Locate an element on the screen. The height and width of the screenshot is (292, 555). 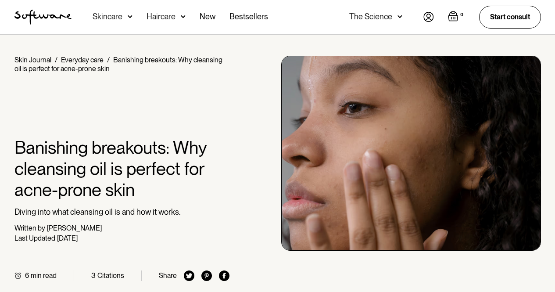
div: Skincare is located at coordinates (107, 17).